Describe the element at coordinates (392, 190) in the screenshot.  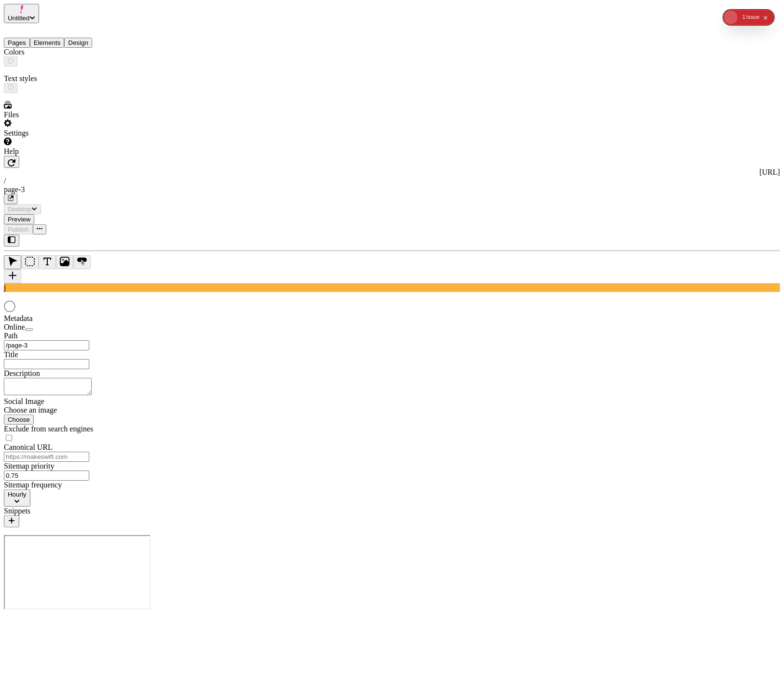
I see `div: page-3` at that location.